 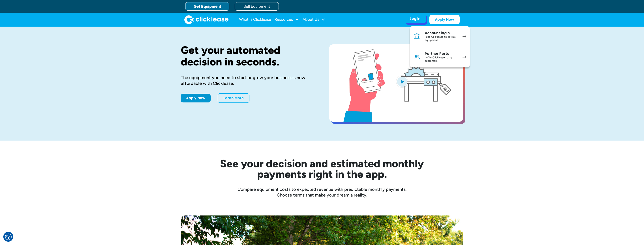 What do you see at coordinates (248, 56) in the screenshot?
I see `h1: Get your automated decision in seconds.` at bounding box center [248, 56].